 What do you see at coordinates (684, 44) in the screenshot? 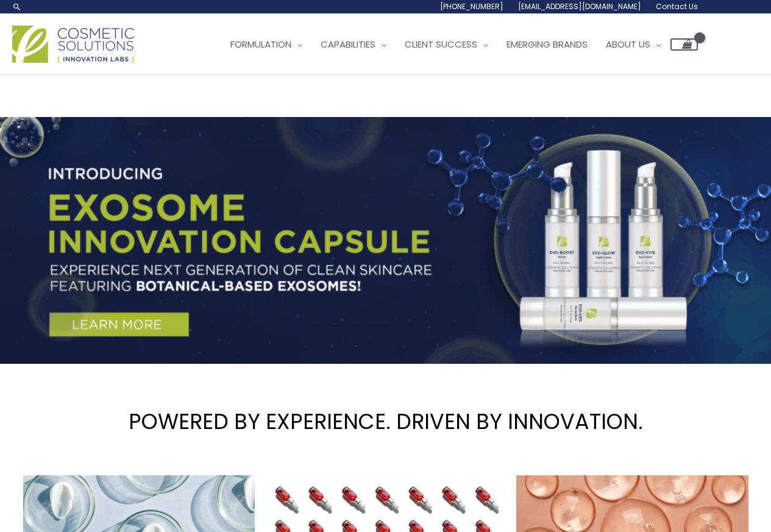
I see `a: View Shopping Cart, empty` at bounding box center [684, 44].